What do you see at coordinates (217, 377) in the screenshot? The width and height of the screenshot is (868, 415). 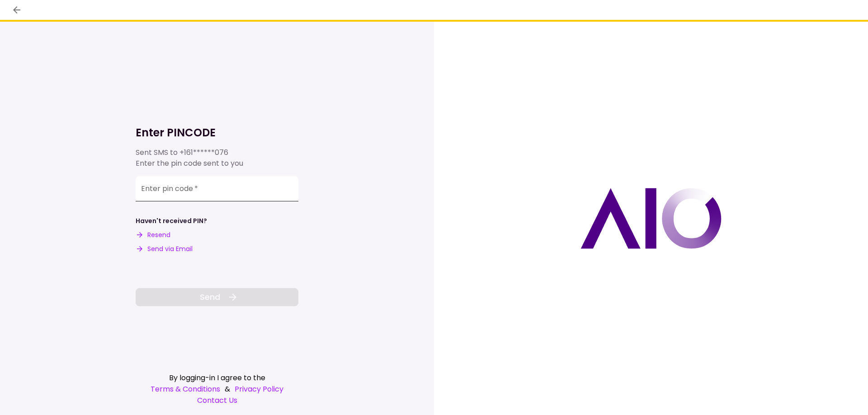 I see `div: By logging-in I agree to the` at bounding box center [217, 377].